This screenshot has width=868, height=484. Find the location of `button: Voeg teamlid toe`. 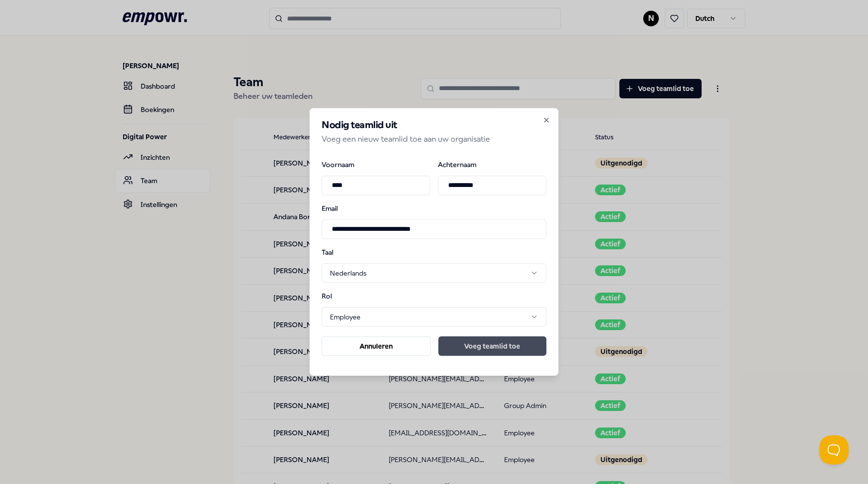

button: Voeg teamlid toe is located at coordinates (492, 346).